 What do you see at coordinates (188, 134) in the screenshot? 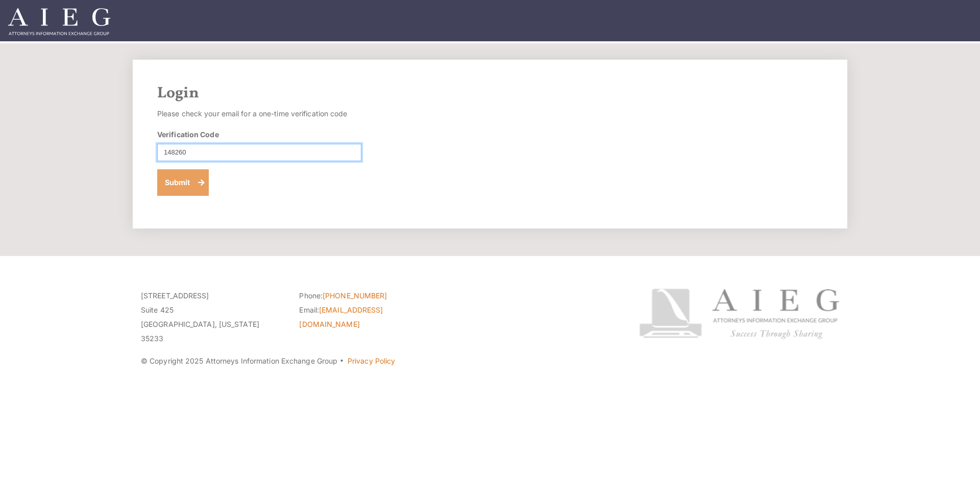
I see `label: Verification Code` at bounding box center [188, 134].